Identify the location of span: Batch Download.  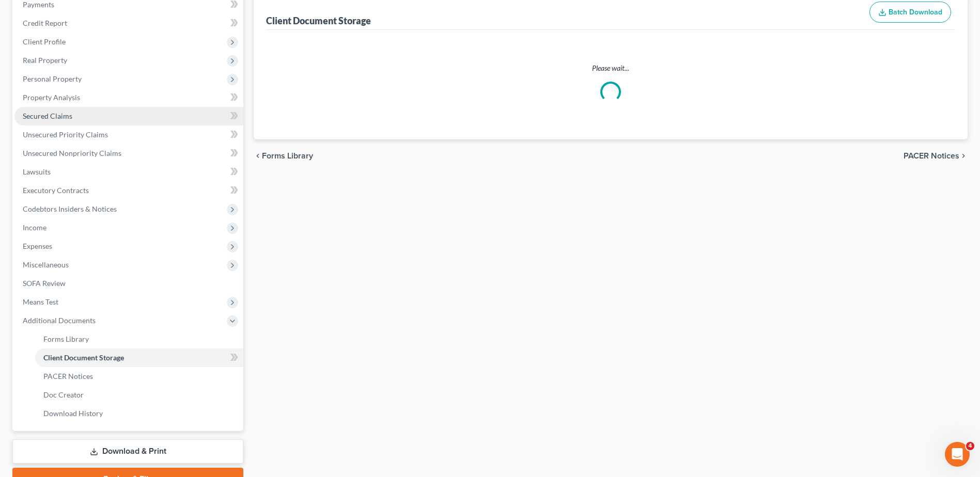
(915, 12).